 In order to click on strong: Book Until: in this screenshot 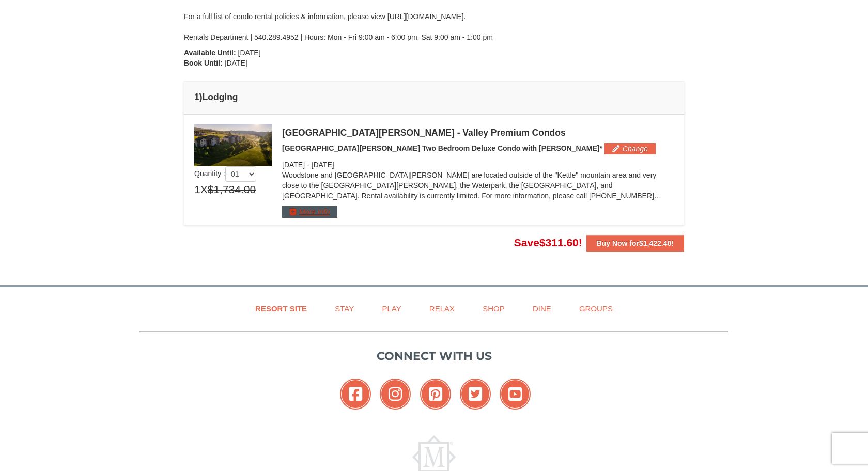, I will do `click(204, 63)`.